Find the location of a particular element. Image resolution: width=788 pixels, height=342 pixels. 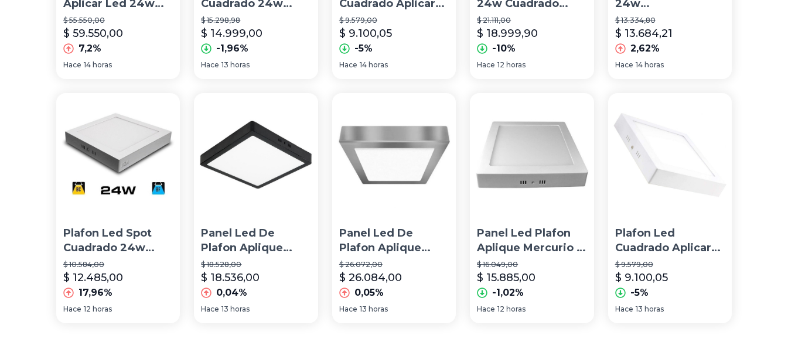

p: Panel Led De Plafon Aplique Macroled 24w Cuadrado 220v Acero is located at coordinates (394, 241).